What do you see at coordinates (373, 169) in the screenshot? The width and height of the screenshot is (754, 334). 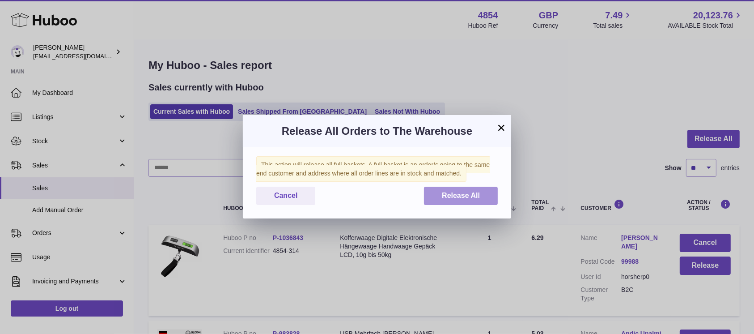 I see `span: This action will release all full baskets. A full basket is an order/s going to the same end cust...` at bounding box center [373, 169].